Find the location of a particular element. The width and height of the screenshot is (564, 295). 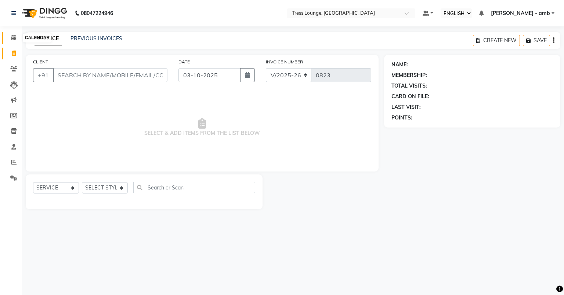

div: NAME: is located at coordinates (399, 65).